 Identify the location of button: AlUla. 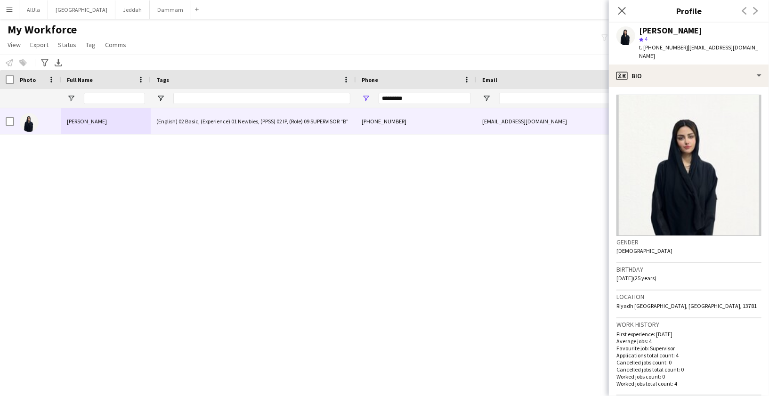
(33, 9).